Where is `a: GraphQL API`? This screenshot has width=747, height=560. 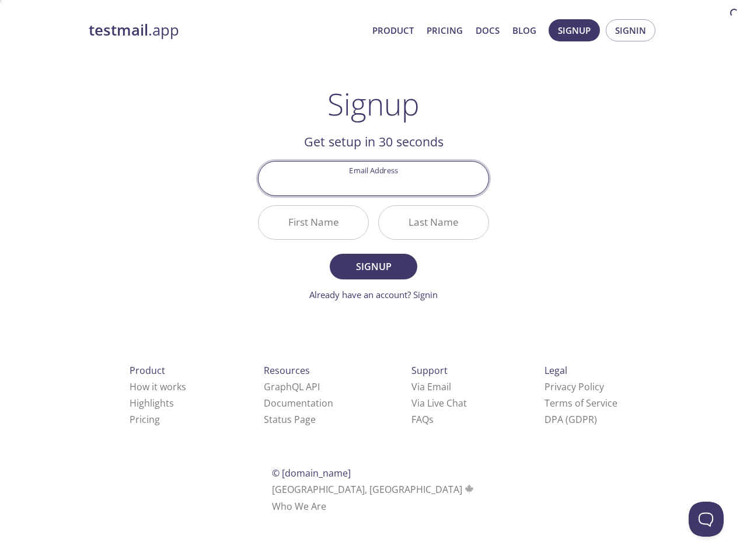
a: GraphQL API is located at coordinates (292, 387).